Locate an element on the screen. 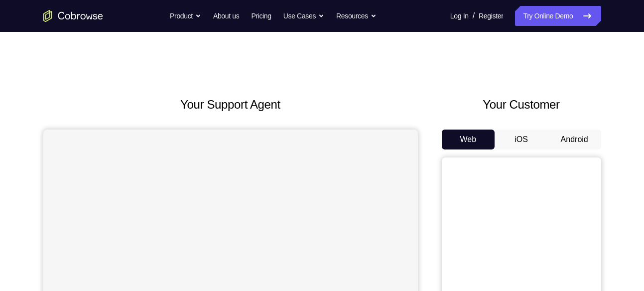  a: Go to the home page is located at coordinates (73, 16).